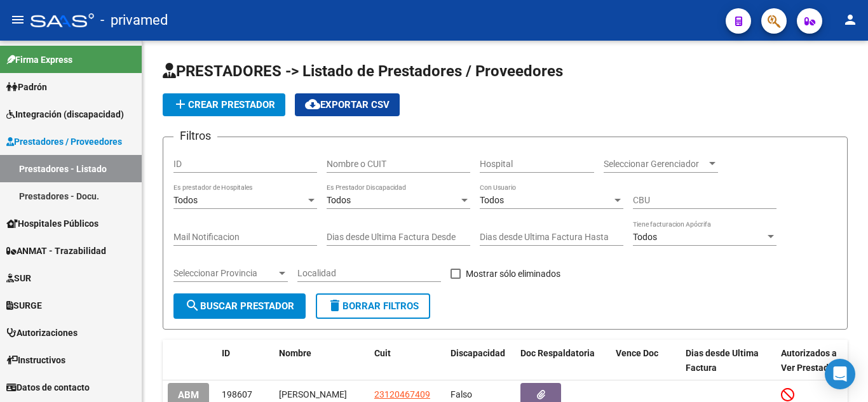 This screenshot has height=402, width=868. What do you see at coordinates (645, 361) in the screenshot?
I see `datatable-header-cell: Vence Doc` at bounding box center [645, 361].